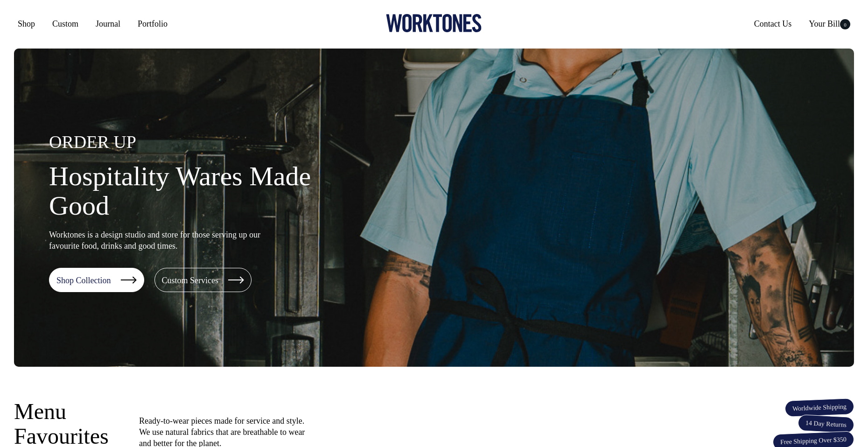 This screenshot has width=868, height=447. What do you see at coordinates (155, 240) in the screenshot?
I see `p: Worktones is a design studio and store for those serving up our favourite food, drinks and good t...` at bounding box center [155, 240].